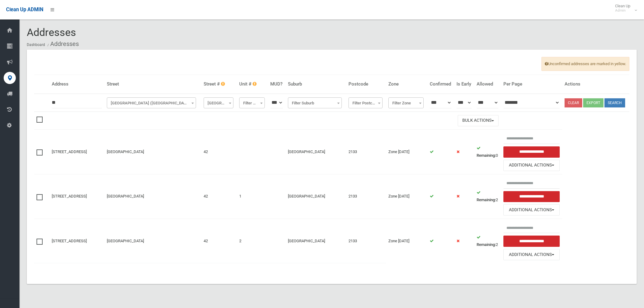 This screenshot has width=644, height=308. I want to click on span: Clean Up ADMIN, so click(25, 9).